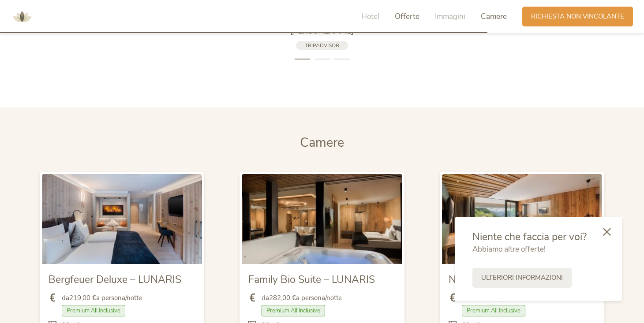 Image resolution: width=644 pixels, height=323 pixels. I want to click on img: AMONTI & LUNARIS Wellnessresort, so click(22, 17).